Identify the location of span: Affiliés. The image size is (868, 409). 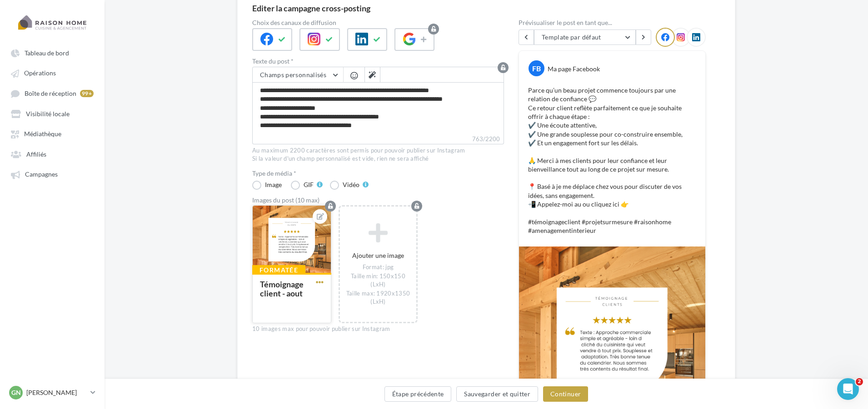
(36, 154).